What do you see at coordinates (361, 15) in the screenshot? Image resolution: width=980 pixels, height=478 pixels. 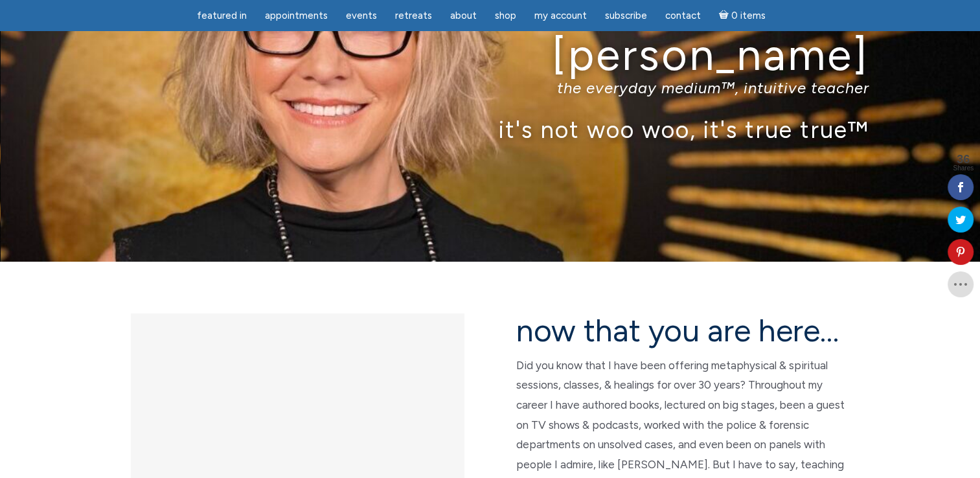 I see `a: Events` at bounding box center [361, 15].